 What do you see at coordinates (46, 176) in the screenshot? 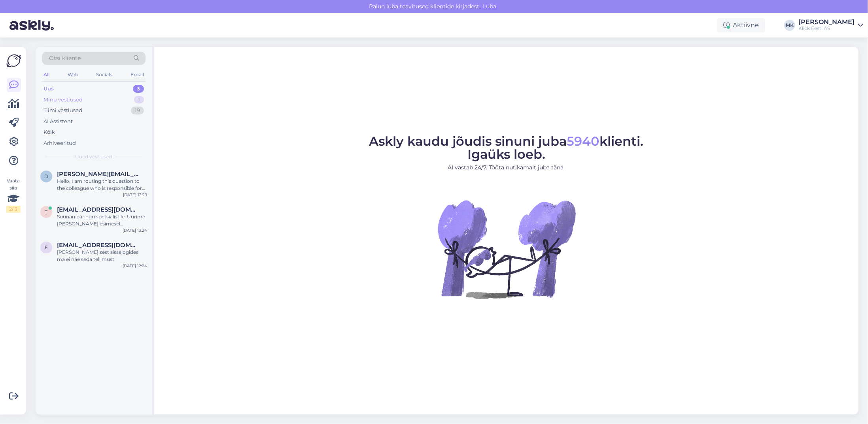
I see `span: d` at bounding box center [46, 176].